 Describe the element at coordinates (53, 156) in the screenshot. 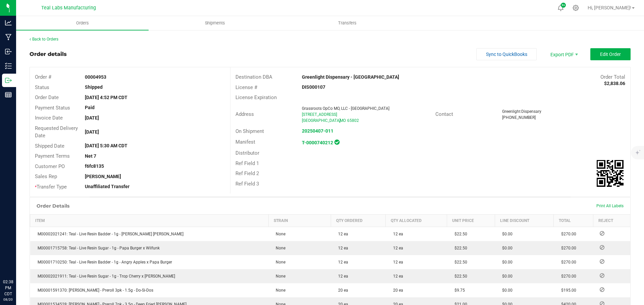

I see `span: Payment Terms` at that location.